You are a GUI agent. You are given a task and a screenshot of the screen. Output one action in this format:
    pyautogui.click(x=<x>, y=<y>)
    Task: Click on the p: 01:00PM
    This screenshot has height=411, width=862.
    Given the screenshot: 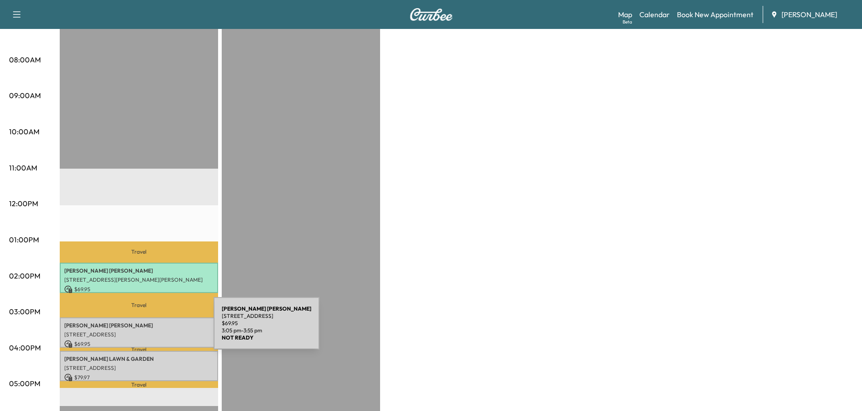 What is the action you would take?
    pyautogui.click(x=24, y=240)
    